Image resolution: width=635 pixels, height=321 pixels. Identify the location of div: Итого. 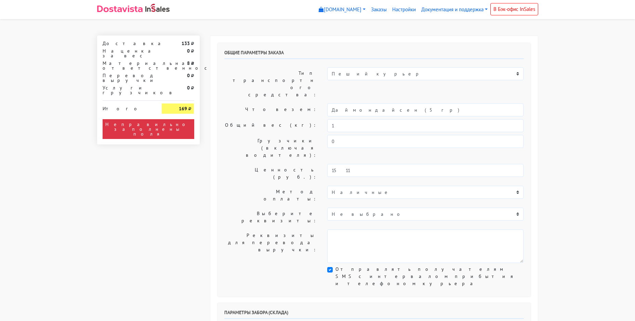
(127, 107).